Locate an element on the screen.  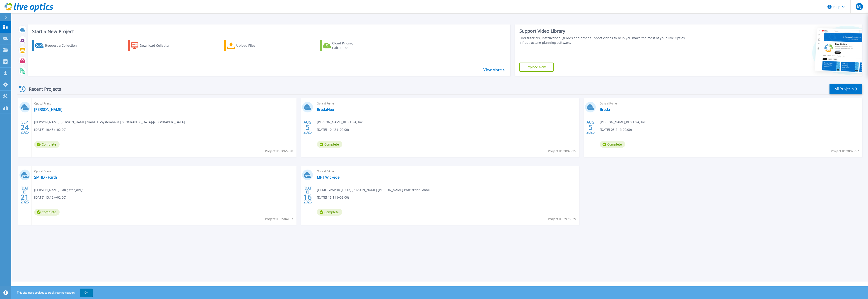
span: 21 is located at coordinates (25, 197).